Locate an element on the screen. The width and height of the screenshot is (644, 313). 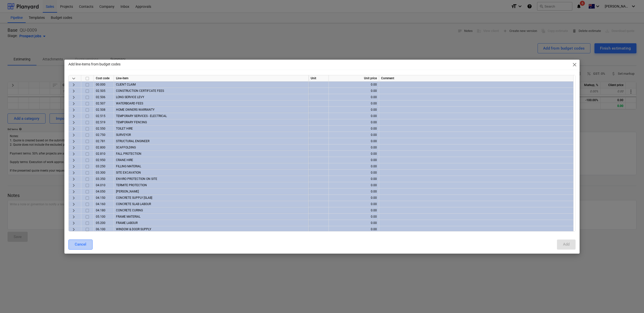
div: 04.180 is located at coordinates (104, 211).